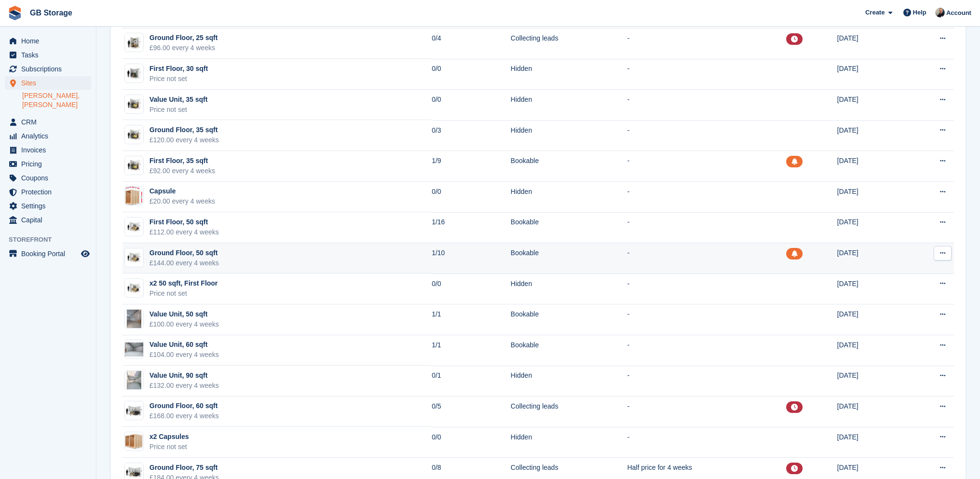 Image resolution: width=980 pixels, height=479 pixels. I want to click on span: Capital, so click(50, 220).